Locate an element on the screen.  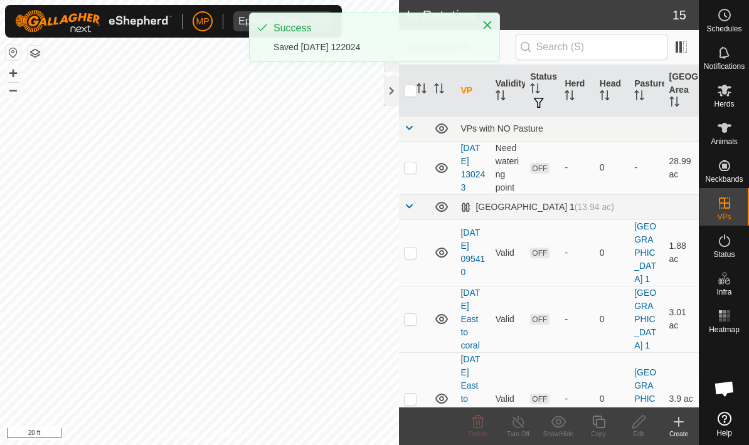
span: MP is located at coordinates (203, 21).